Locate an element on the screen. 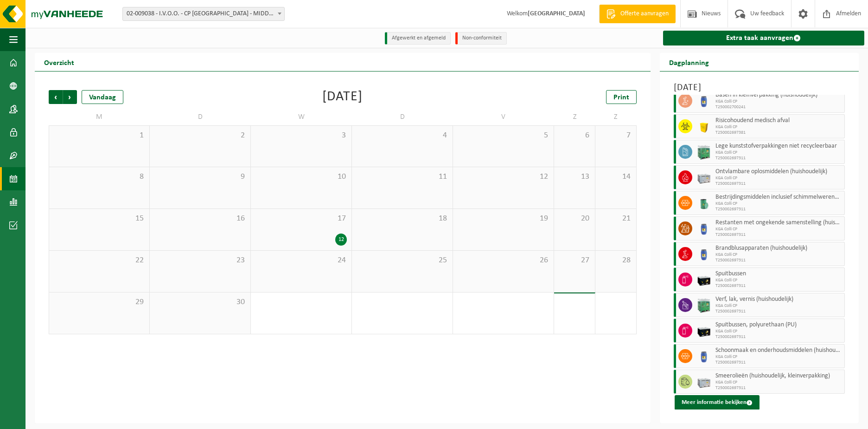 Image resolution: width=868 pixels, height=429 pixels. span: Verf, lak, vernis (huishoudelijk) is located at coordinates (779, 299).